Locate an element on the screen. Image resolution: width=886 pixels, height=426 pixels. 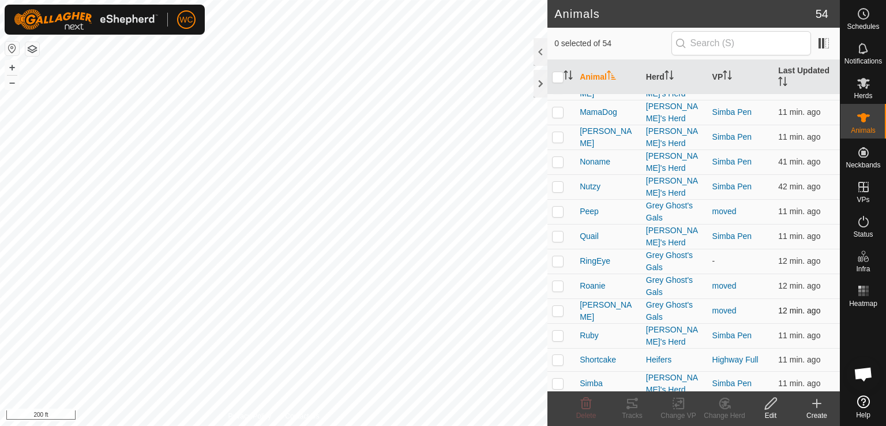
span: MamaDog is located at coordinates (598, 112).